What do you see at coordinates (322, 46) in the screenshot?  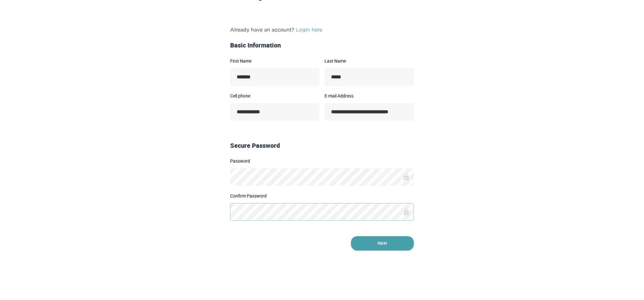 I see `div: Basic Information` at bounding box center [322, 46].